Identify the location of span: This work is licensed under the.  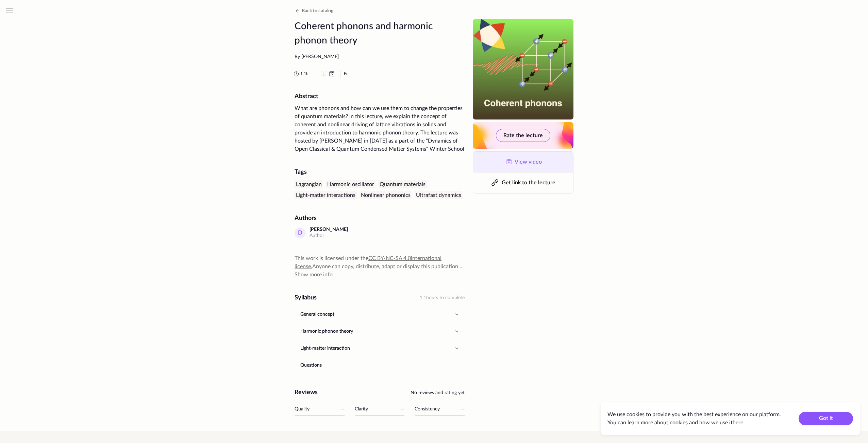
(331, 258).